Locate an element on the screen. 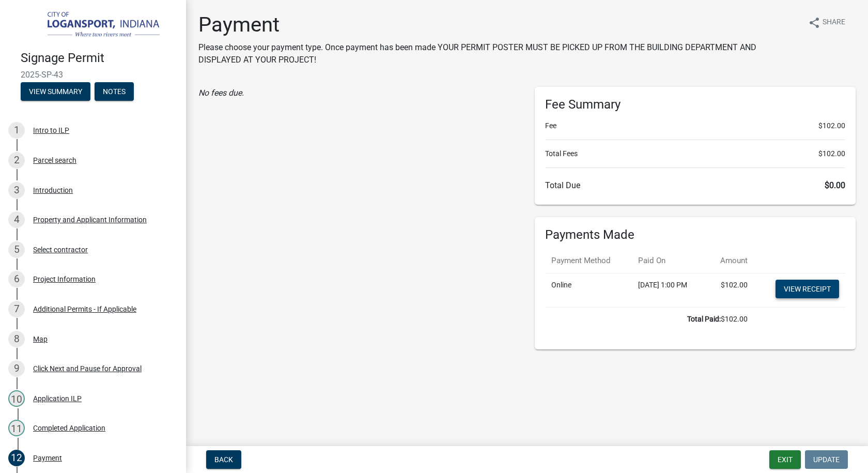  a: View receipt is located at coordinates (807, 289).